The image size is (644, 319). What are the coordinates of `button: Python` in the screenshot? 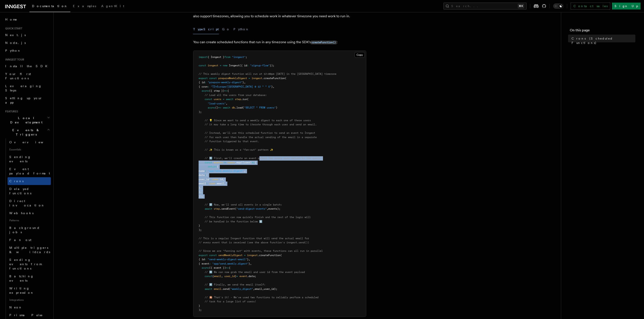 It's located at (242, 29).